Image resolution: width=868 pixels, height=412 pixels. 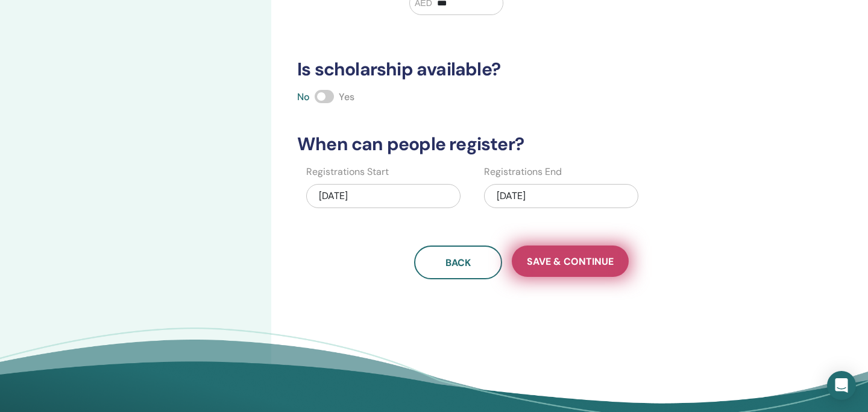 I want to click on h3: Is scholarship available?, so click(x=521, y=70).